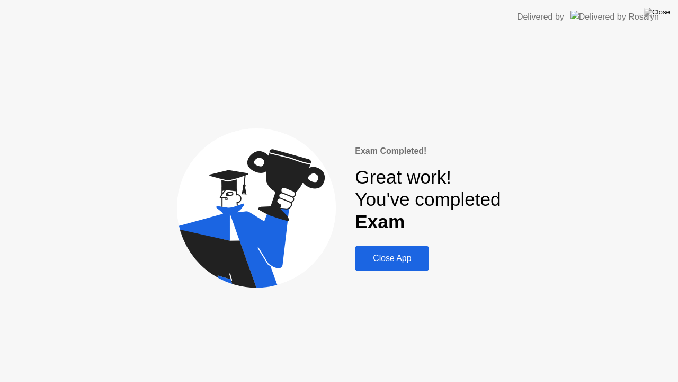  What do you see at coordinates (392, 258) in the screenshot?
I see `button: Close App` at bounding box center [392, 258].